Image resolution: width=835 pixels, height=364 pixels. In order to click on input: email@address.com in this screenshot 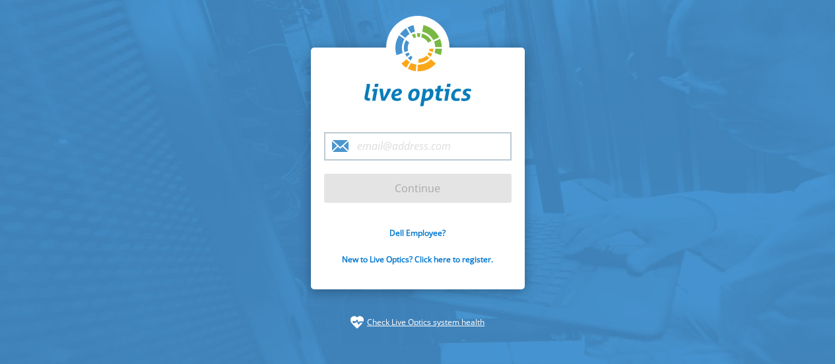, I will do `click(418, 146)`.